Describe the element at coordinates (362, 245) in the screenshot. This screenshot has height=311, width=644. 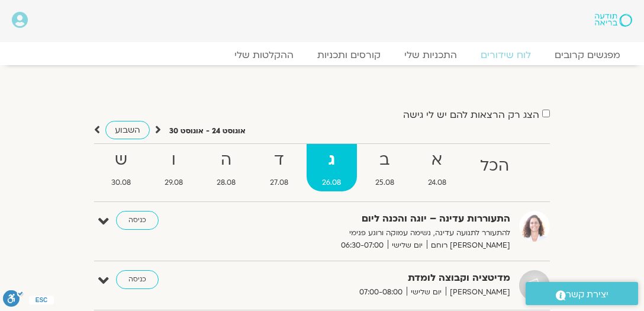
I see `span: 06:30-07:00` at that location.